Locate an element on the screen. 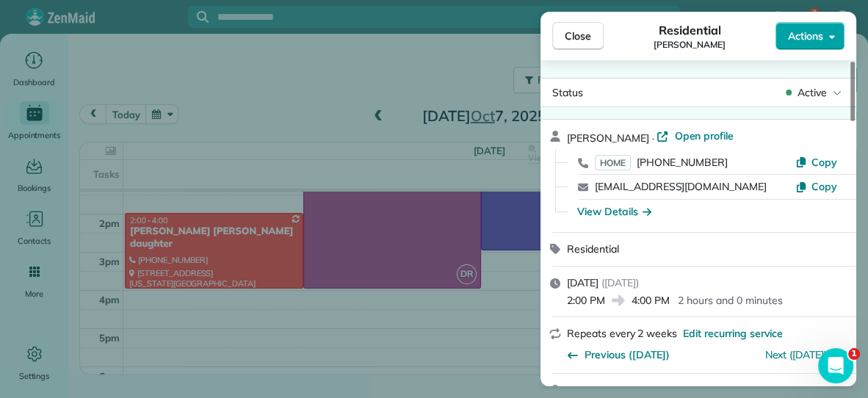 This screenshot has width=868, height=398. span: 4:00 PM is located at coordinates (651, 300).